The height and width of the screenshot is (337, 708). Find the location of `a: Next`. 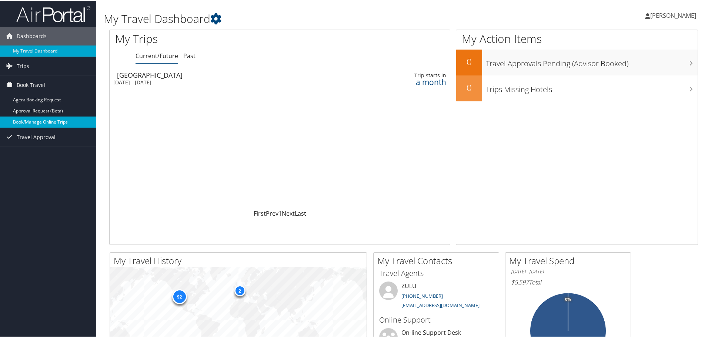

a: Next is located at coordinates (288, 213).